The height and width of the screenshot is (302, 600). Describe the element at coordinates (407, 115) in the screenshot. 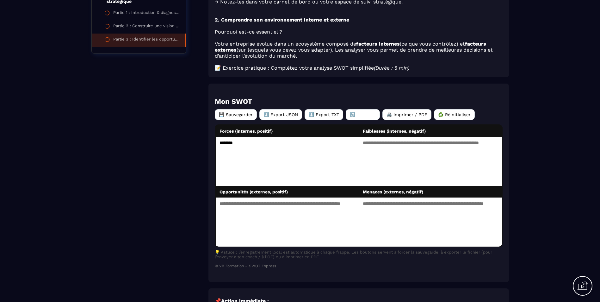

I see `button: 🖨️ Imprimer / PDF` at that location.